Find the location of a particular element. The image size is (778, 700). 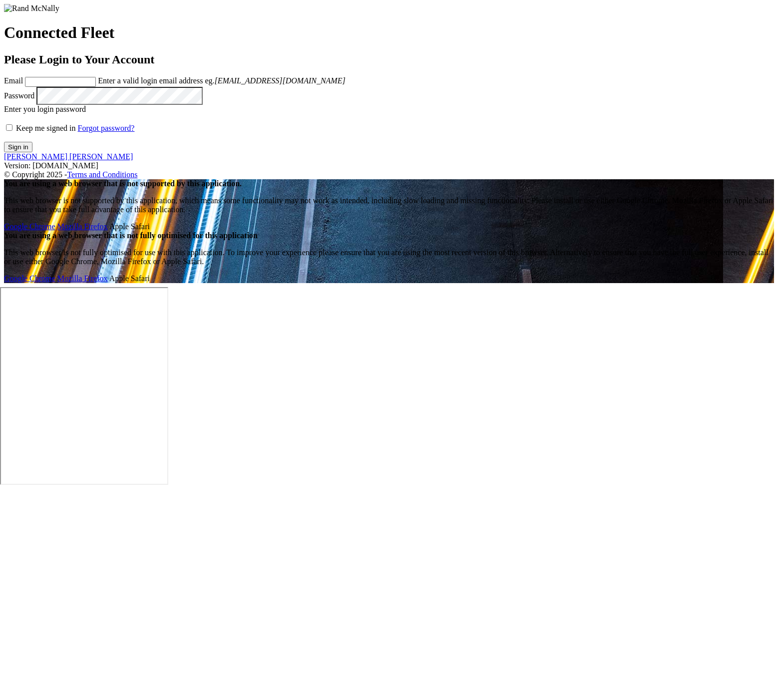

div: © Copyright 2025 - is located at coordinates (389, 175).